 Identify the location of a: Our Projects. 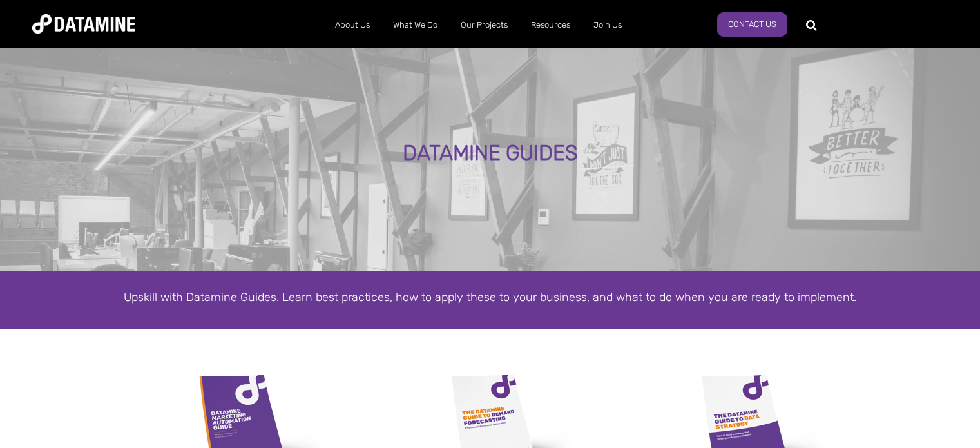
(484, 25).